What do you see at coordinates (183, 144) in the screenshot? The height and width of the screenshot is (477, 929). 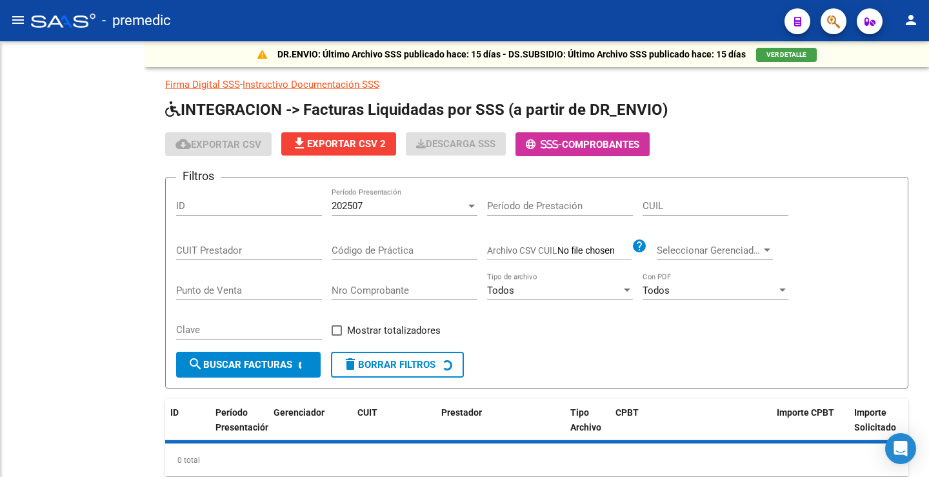 I see `mat-icon: cloud_download` at bounding box center [183, 144].